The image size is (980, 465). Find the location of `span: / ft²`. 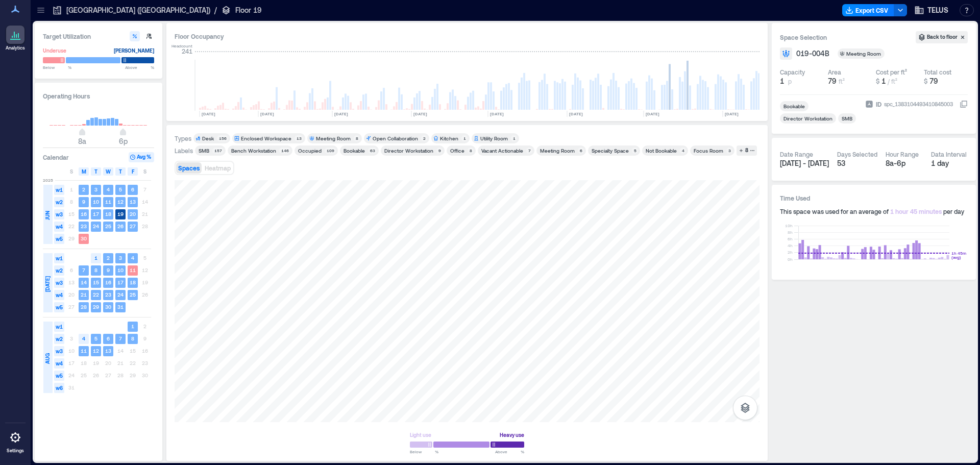

span: / ft² is located at coordinates (892, 81).